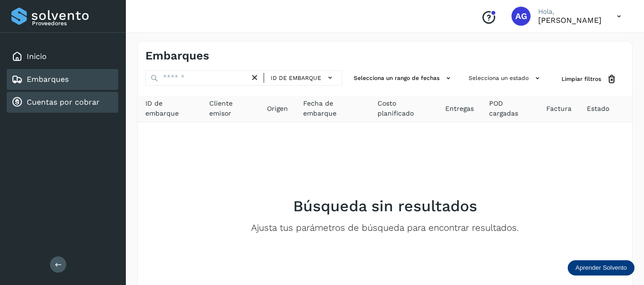  I want to click on div: Embarques, so click(63, 80).